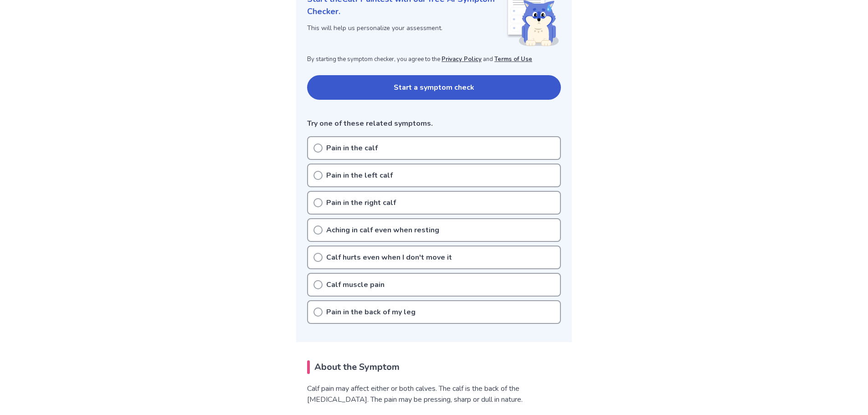 This screenshot has width=868, height=415. Describe the element at coordinates (407, 28) in the screenshot. I see `p: This will help us personalize your assessment.` at that location.